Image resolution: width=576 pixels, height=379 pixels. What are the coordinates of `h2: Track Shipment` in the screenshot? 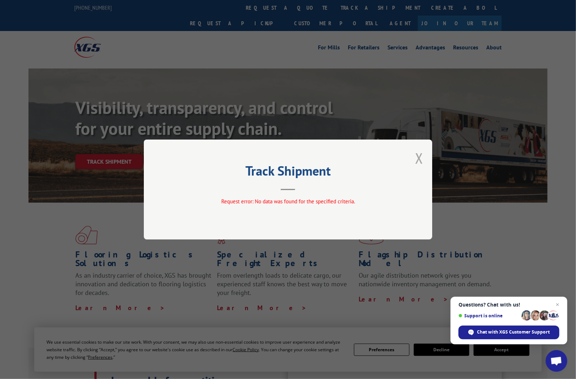 It's located at (288, 173).